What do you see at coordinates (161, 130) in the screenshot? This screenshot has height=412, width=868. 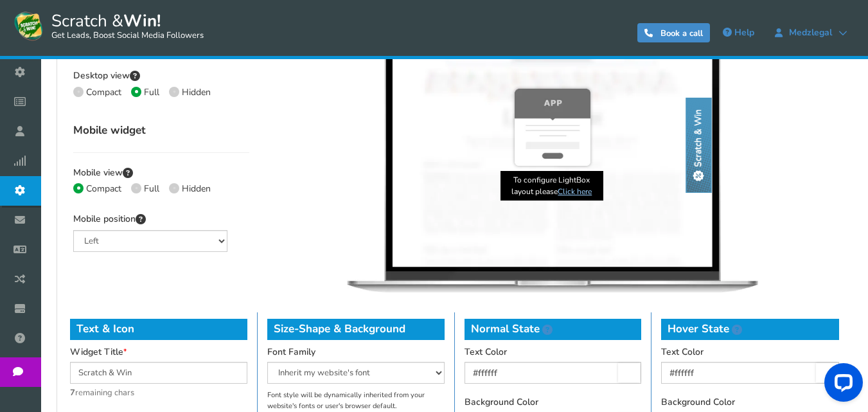 I see `h4: Mobile widget` at bounding box center [161, 130].